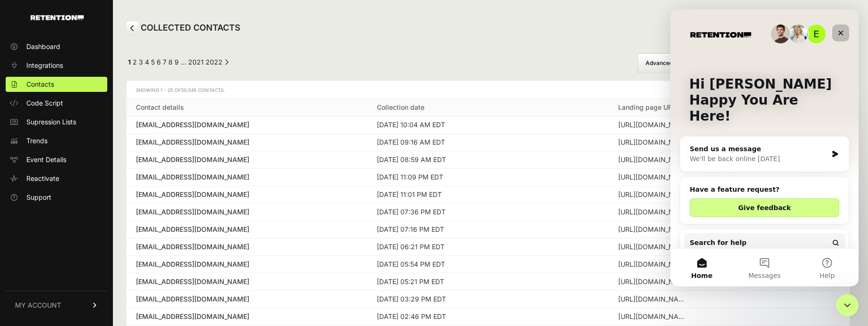  Describe the element at coordinates (128, 24) in the screenshot. I see `img: Profile image for Grace` at that location.